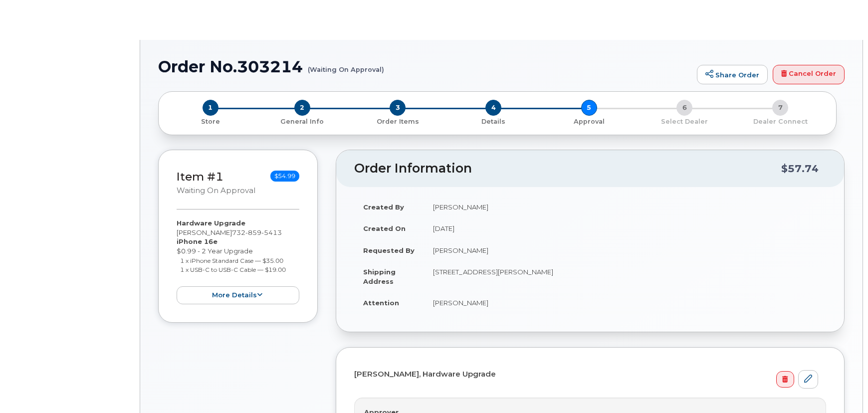 The image size is (868, 413). What do you see at coordinates (216, 191) in the screenshot?
I see `small: Waiting On Approval` at bounding box center [216, 191].